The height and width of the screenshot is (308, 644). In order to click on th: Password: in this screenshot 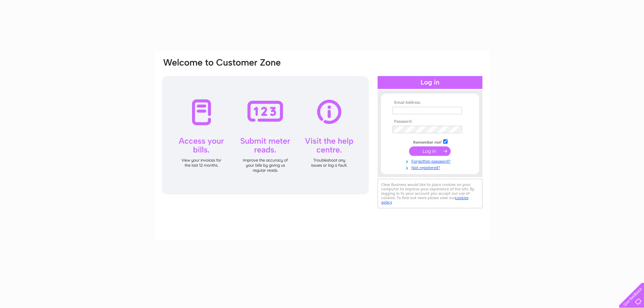, I will do `click(430, 122)`.